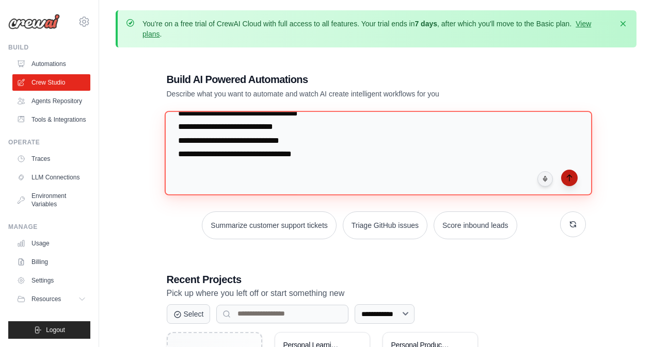 The image size is (653, 347). What do you see at coordinates (545, 179) in the screenshot?
I see `button: Click to speak your automation idea` at bounding box center [545, 179].